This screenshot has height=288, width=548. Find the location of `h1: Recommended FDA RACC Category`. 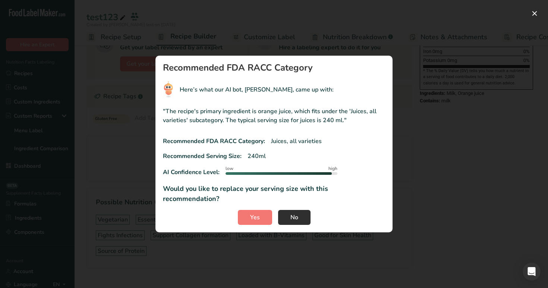

h1: Recommended FDA RACC Category is located at coordinates (274, 68).